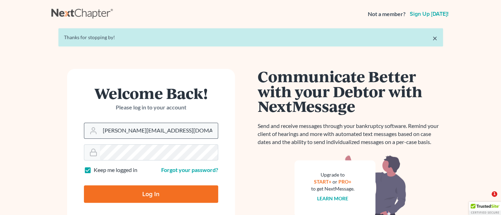  I want to click on a: START+, so click(323, 181).